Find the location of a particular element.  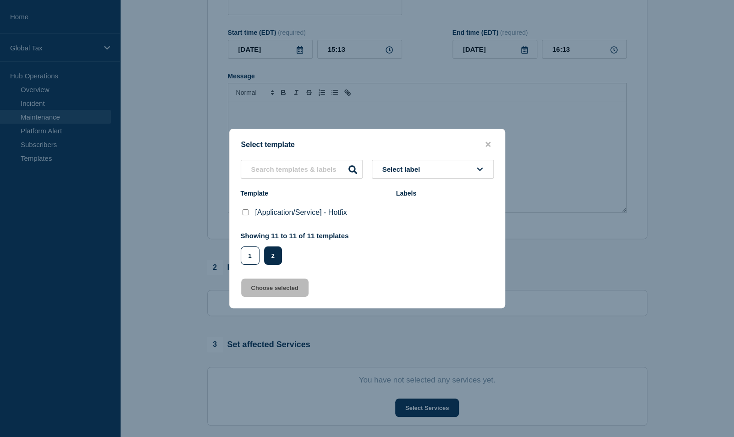

button: Select label is located at coordinates (433, 169).